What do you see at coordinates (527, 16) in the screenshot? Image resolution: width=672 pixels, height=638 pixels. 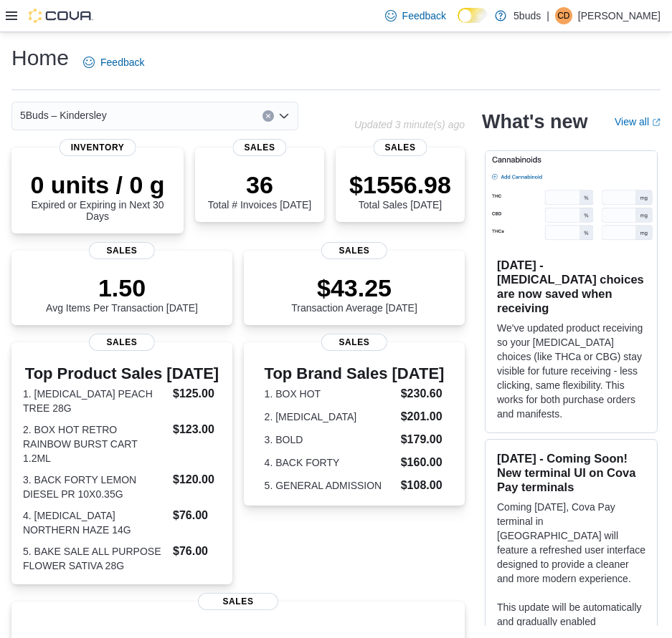 I see `p: 5buds` at bounding box center [527, 16].